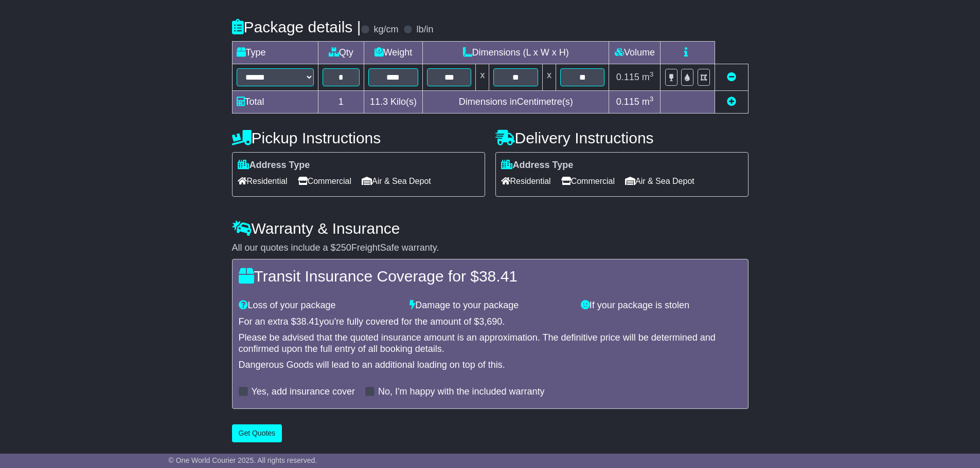  What do you see at coordinates (344, 248) in the screenshot?
I see `span: 250` at bounding box center [344, 248].